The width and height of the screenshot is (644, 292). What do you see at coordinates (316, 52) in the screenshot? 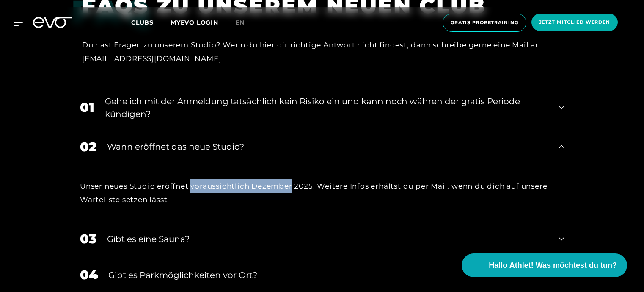
I see `div: Du hast Fragen zu unserem Studio? Wenn du hier dir richtige Antwort nicht findest, dann schreibe ...` at bounding box center [316, 52].